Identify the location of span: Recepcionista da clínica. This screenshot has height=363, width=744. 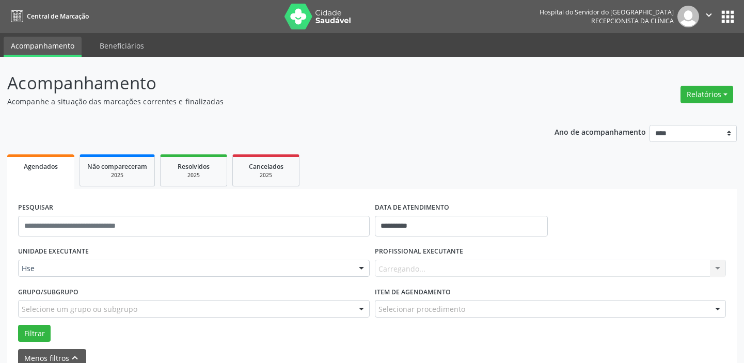
(633, 21).